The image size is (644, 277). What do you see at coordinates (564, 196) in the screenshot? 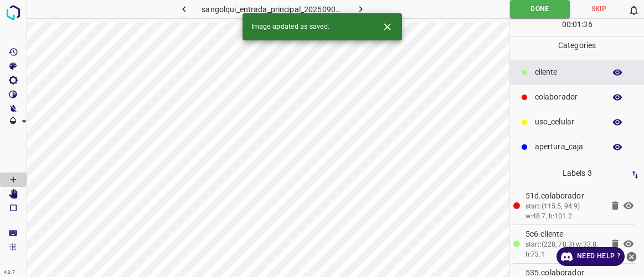
I see `p: 51d.colaborador` at bounding box center [564, 196].